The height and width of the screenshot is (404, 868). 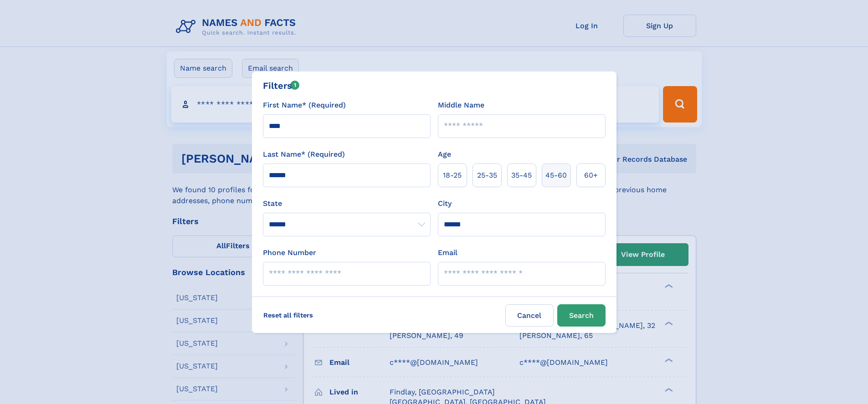 I want to click on label: Email, so click(x=448, y=253).